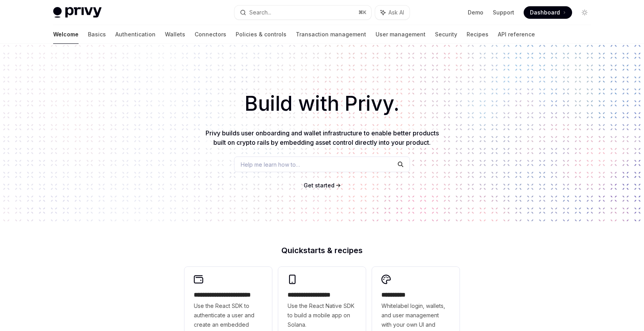  Describe the element at coordinates (175, 34) in the screenshot. I see `a: Wallets` at that location.